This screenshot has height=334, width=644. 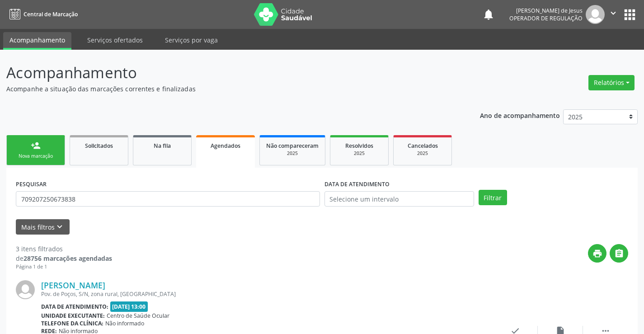 What do you see at coordinates (546, 18) in the screenshot?
I see `span: Operador de regulação` at bounding box center [546, 18].